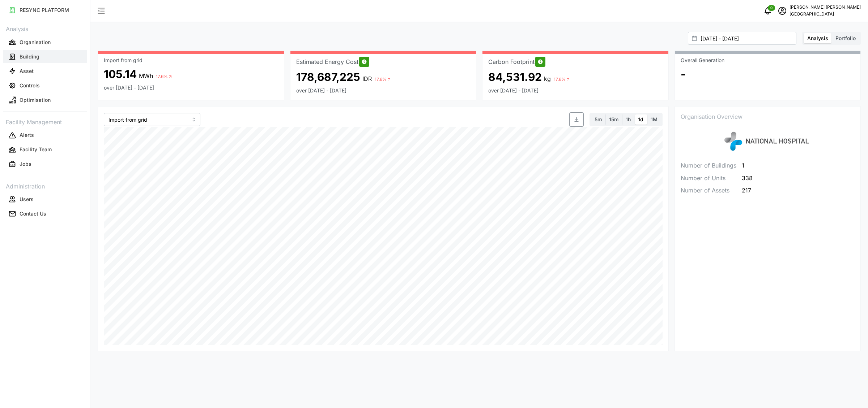  I want to click on a: Alerts, so click(45, 136).